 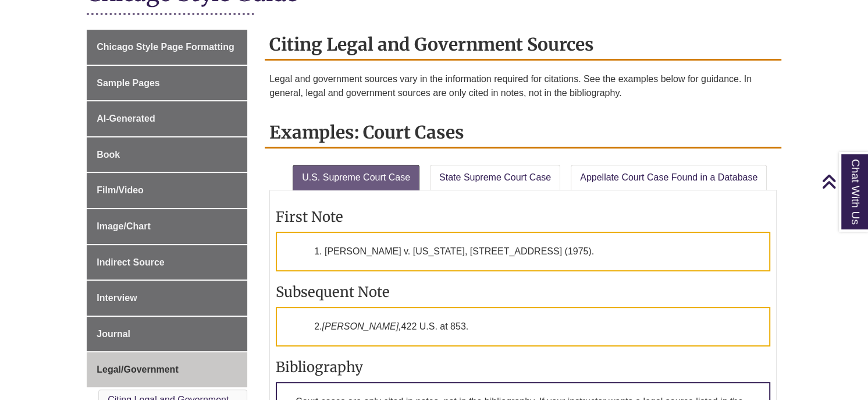 I want to click on a: AI-Generated, so click(x=167, y=119).